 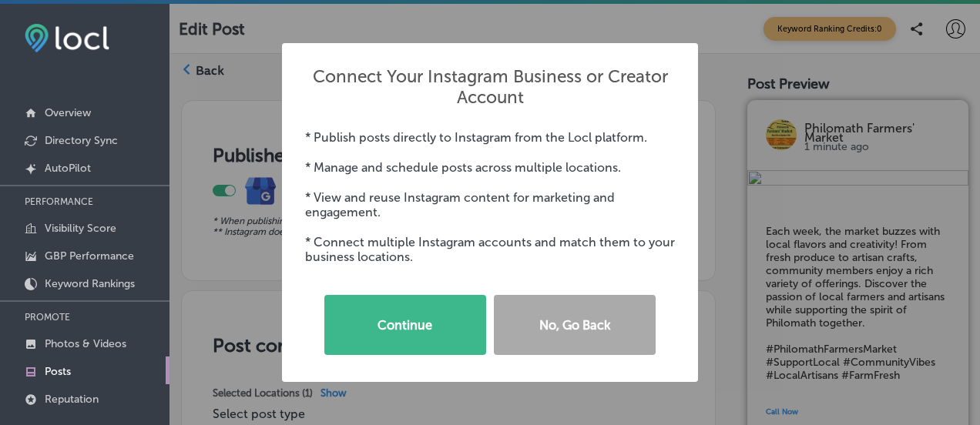 What do you see at coordinates (490, 205) in the screenshot?
I see `p: * View and reuse Instagram content for marketing and engagement.` at bounding box center [490, 205].